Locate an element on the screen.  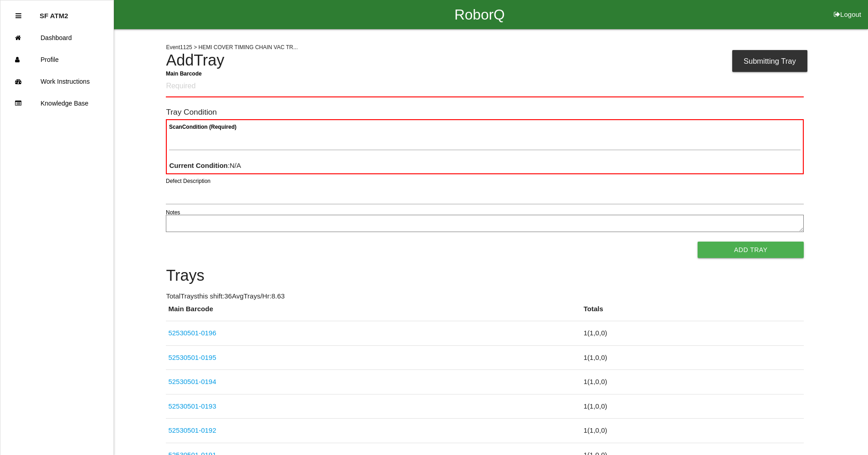
a: 52530501-0192 is located at coordinates (192, 430).